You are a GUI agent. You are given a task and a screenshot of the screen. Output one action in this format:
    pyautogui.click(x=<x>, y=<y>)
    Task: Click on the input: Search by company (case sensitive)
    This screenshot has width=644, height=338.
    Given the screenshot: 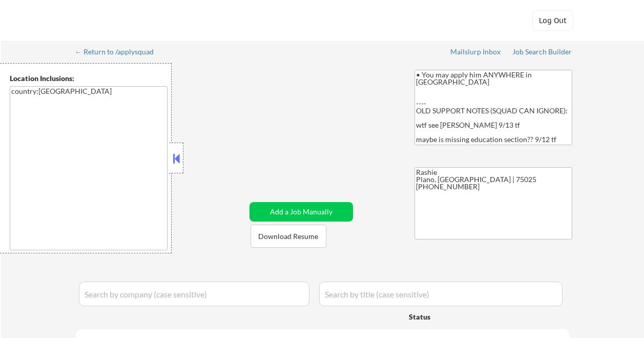 What is the action you would take?
    pyautogui.click(x=194, y=294)
    